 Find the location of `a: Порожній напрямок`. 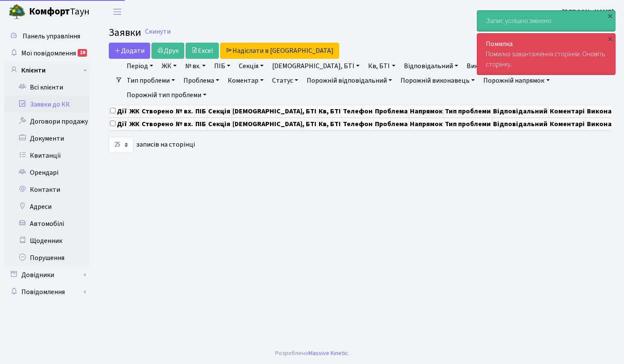

a: Порожній напрямок is located at coordinates (516, 81).